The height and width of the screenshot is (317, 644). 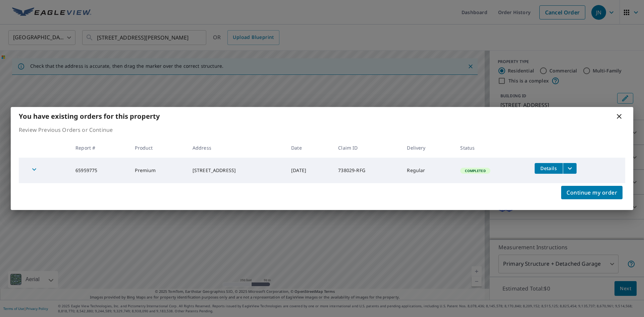 I want to click on th: Date, so click(x=309, y=148).